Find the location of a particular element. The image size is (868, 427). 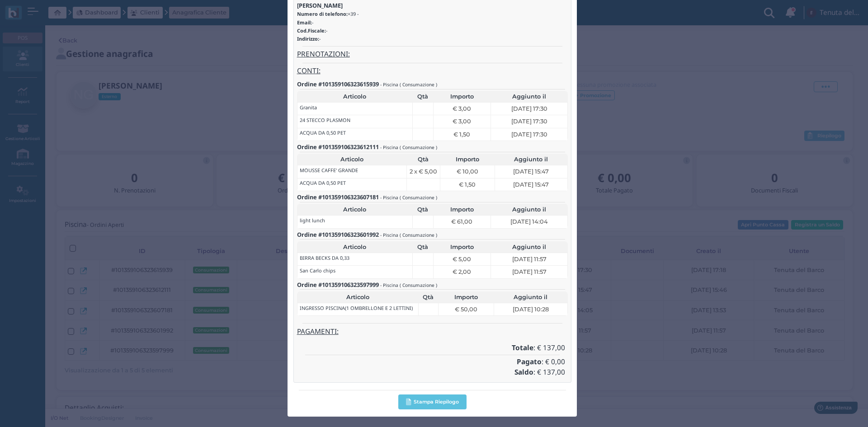

span: € 10,00 is located at coordinates (467, 171).